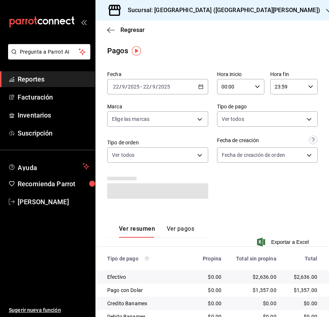  What do you see at coordinates (53, 183) in the screenshot?
I see `span: Recomienda Parrot` at bounding box center [53, 183].